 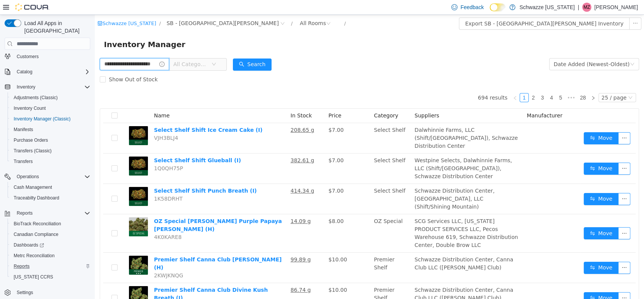 What do you see at coordinates (32, 187) in the screenshot?
I see `a: Cash Management` at bounding box center [32, 187].